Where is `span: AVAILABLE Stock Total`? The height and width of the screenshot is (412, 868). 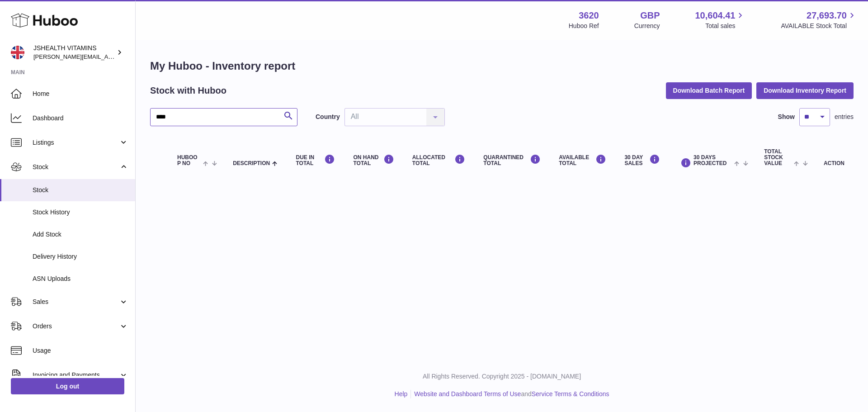
span: AVAILABLE Stock Total is located at coordinates (819, 26).